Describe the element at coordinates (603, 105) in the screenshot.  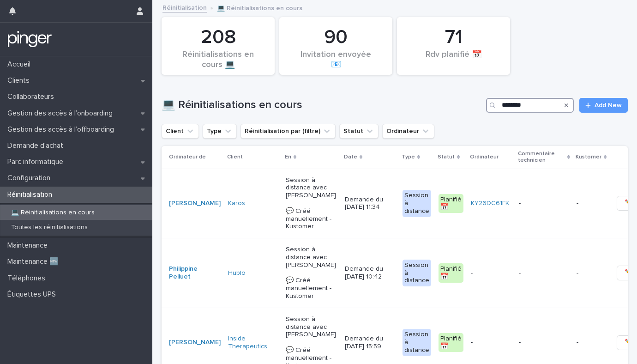
I see `a: Add New` at that location.